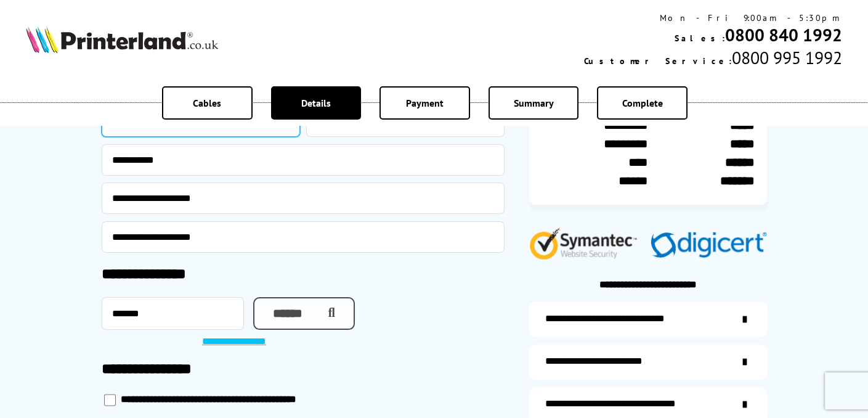  I want to click on span: Complete, so click(642, 103).